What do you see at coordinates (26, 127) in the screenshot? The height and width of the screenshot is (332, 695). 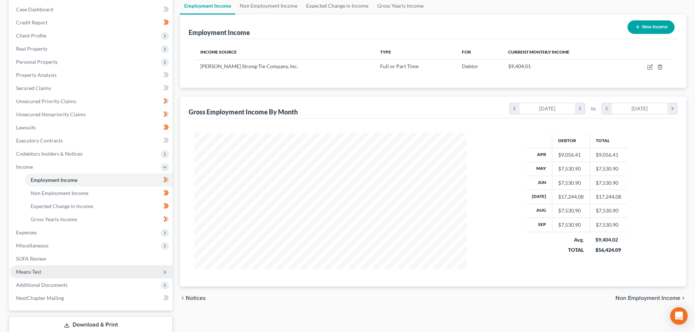 I see `span: Lawsuits` at bounding box center [26, 127].